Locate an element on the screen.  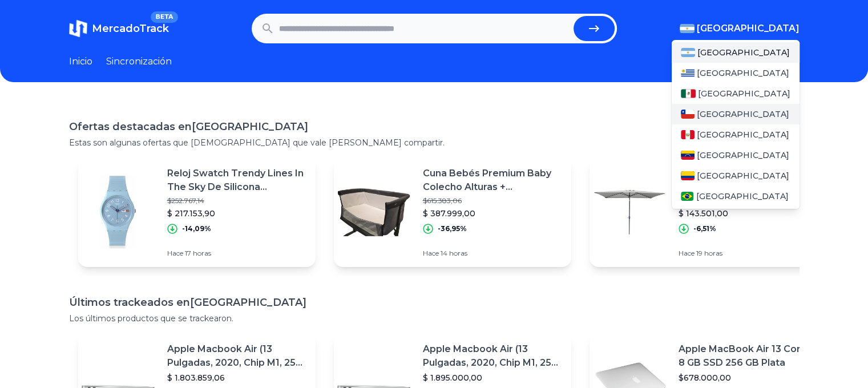
a: Inicio is located at coordinates (81, 61).